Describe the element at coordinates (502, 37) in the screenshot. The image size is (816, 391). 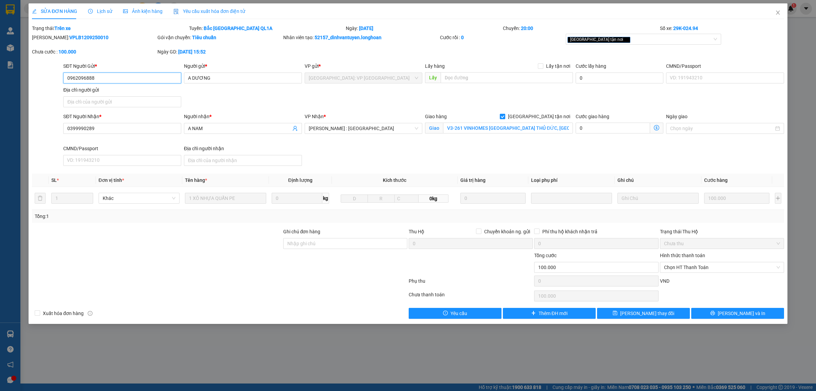
I see `div: Cước rồi :` at that location.